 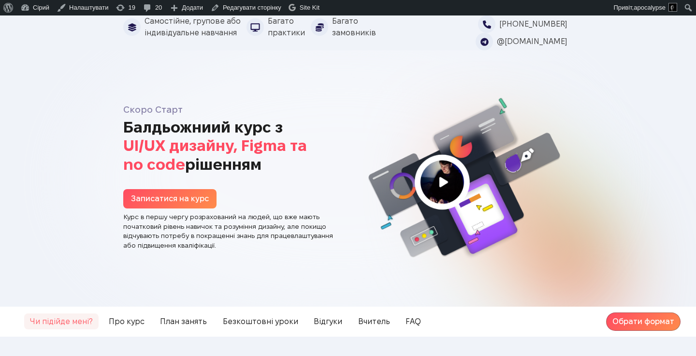 What do you see at coordinates (261, 321) in the screenshot?
I see `span: Безкоштовні уроки` at bounding box center [261, 321].